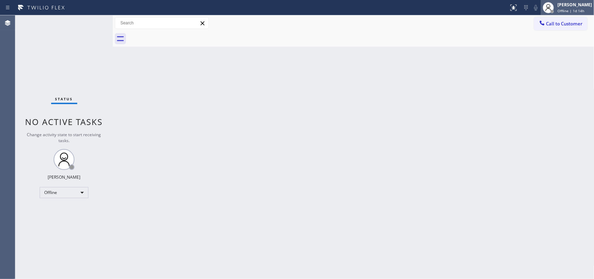  What do you see at coordinates (64, 138) in the screenshot?
I see `span: Change activity state to start receiving tasks.` at bounding box center [64, 138].